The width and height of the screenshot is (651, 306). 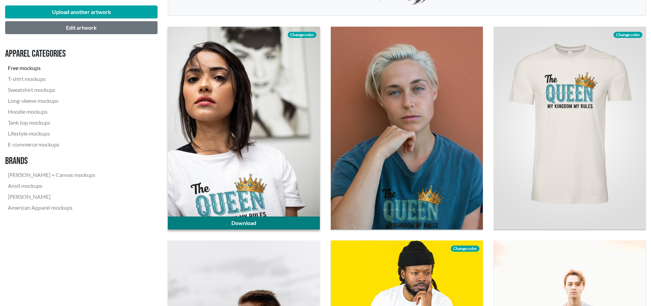 I want to click on h3: Brands, so click(x=52, y=161).